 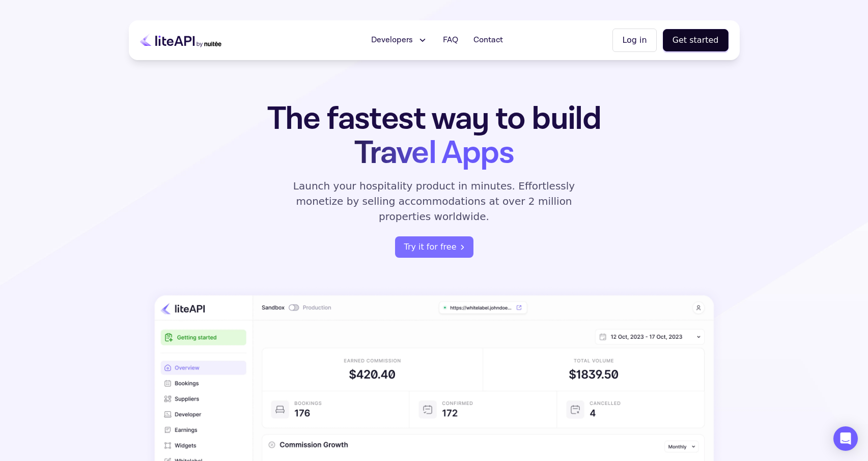 What do you see at coordinates (489, 40) in the screenshot?
I see `a: Contact` at bounding box center [489, 40].